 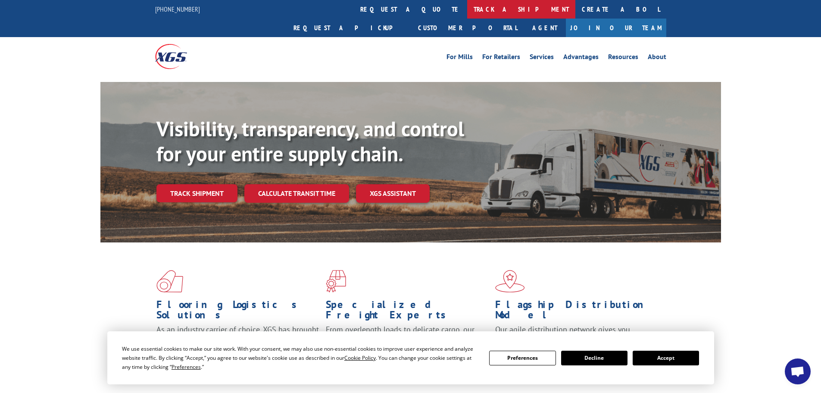 I want to click on div: Open chat, so click(x=798, y=371).